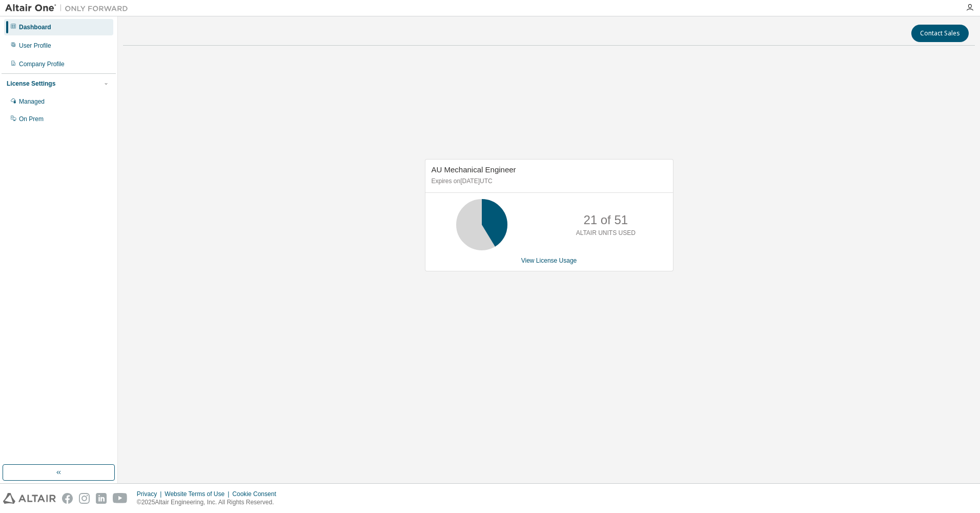 The image size is (980, 513). What do you see at coordinates (120, 497) in the screenshot?
I see `img: youtube.svg` at bounding box center [120, 497].